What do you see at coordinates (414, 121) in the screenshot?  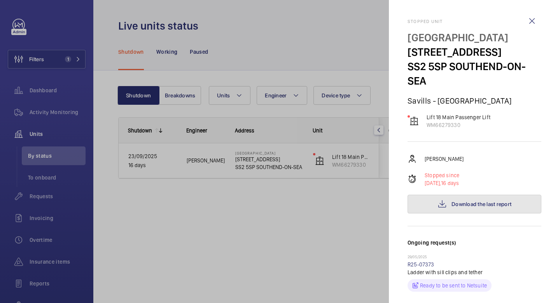 I see `img: elevator.svg` at bounding box center [414, 121].